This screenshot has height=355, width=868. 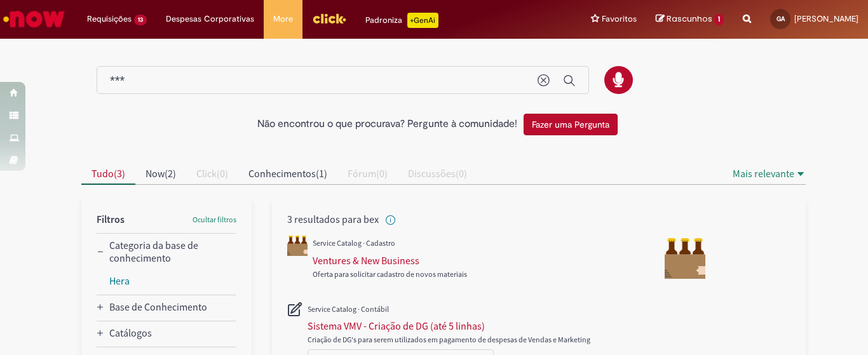 I want to click on span: Favoritos, so click(x=619, y=19).